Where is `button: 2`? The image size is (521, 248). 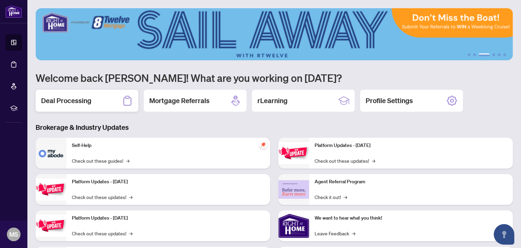
button: 2 is located at coordinates (474, 55).